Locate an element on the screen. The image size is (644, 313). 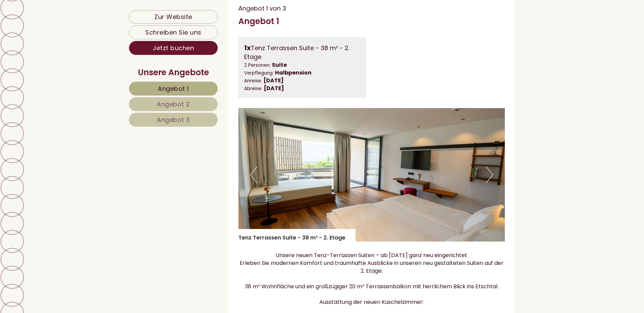
div: Guten Tag, wie können wir Ihnen helfen? is located at coordinates (204, 30).